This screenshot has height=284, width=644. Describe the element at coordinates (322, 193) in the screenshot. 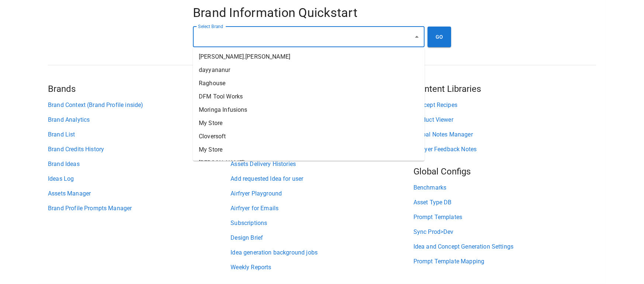

I see `a: Airfryer Playground` at that location.